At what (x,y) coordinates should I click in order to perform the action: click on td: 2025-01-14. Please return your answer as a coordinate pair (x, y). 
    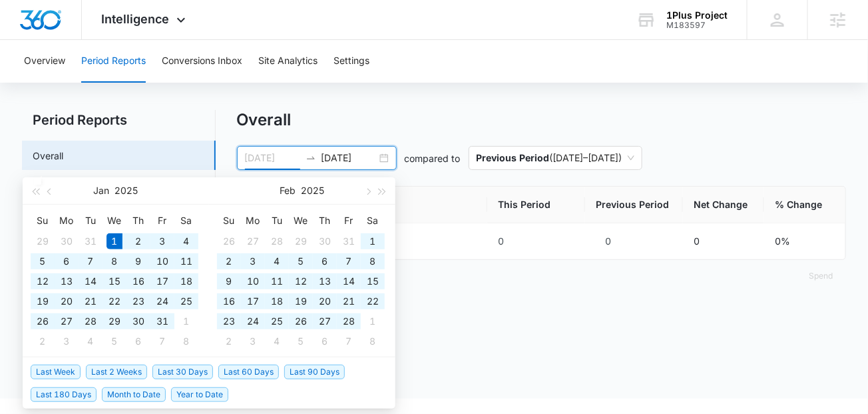
    Looking at the image, I should click on (91, 282).